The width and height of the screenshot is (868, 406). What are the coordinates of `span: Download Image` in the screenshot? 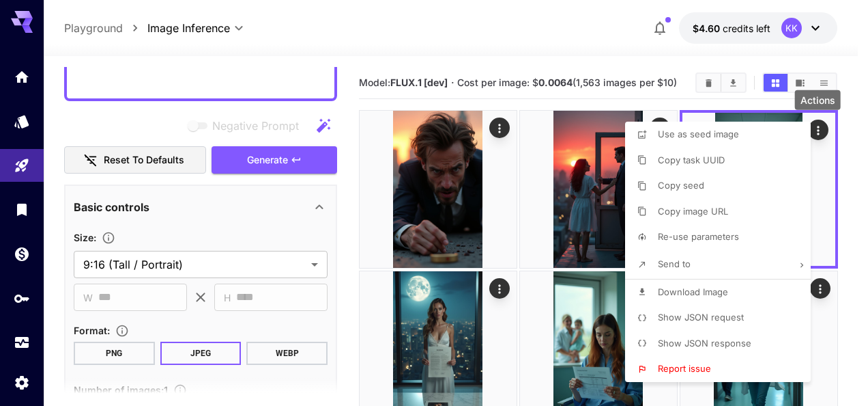 It's located at (693, 291).